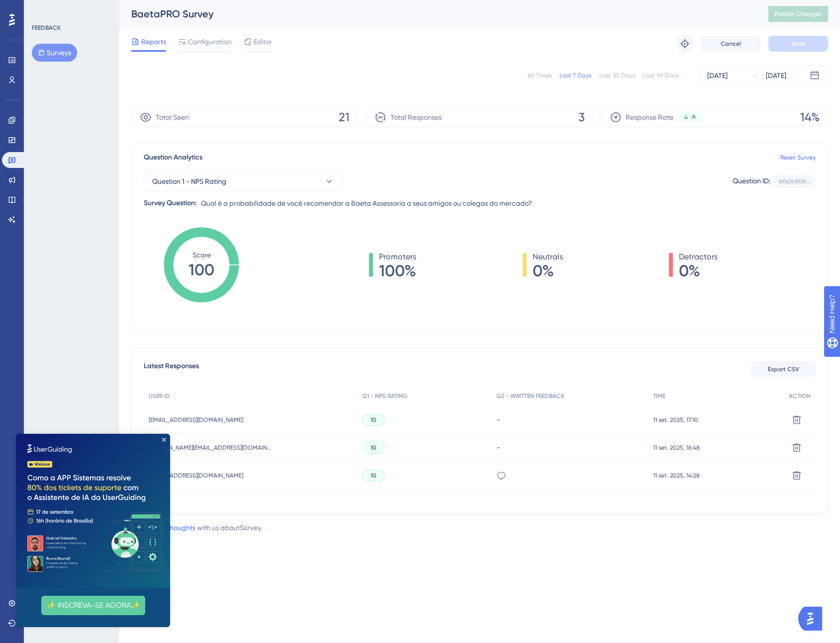  Describe the element at coordinates (173, 158) in the screenshot. I see `span: Question Analytics` at that location.